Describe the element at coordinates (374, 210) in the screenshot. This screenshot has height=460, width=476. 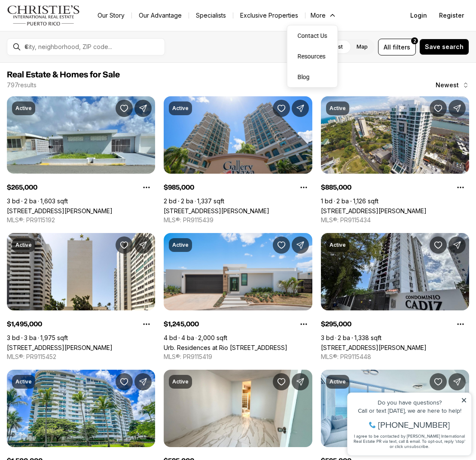
I see `a: 404 AVE DE LA CONSTITUCION #2008, SAN JUAN PR, 00901` at that location.